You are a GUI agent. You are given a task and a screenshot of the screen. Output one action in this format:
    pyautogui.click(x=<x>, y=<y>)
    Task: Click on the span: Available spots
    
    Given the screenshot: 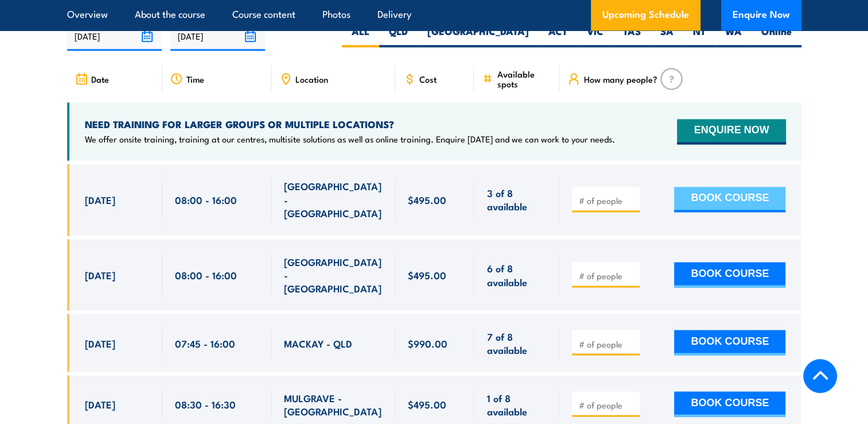 What is the action you would take?
    pyautogui.click(x=524, y=79)
    